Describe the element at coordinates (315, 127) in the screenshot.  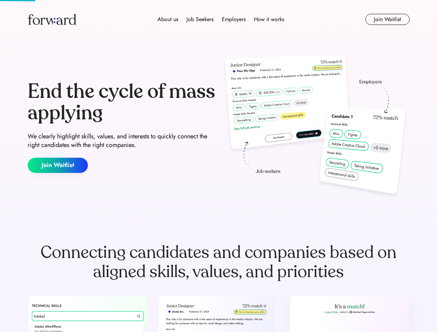
I see `img: hero-image.png` at that location.